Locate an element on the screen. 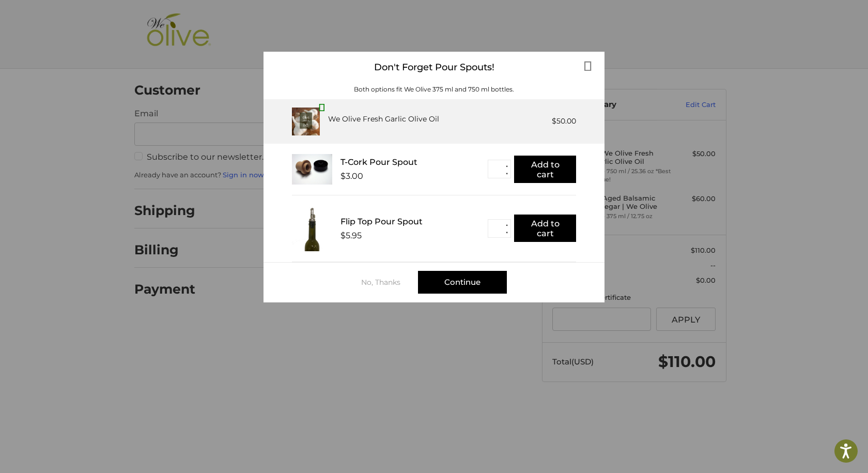  div: $5.95 is located at coordinates (351, 236).